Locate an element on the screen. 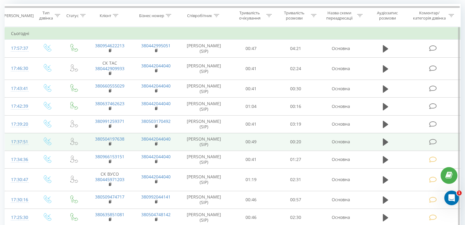 Image resolution: width=465 pixels, height=225 pixels. div: 17:46:30 is located at coordinates (19, 68).